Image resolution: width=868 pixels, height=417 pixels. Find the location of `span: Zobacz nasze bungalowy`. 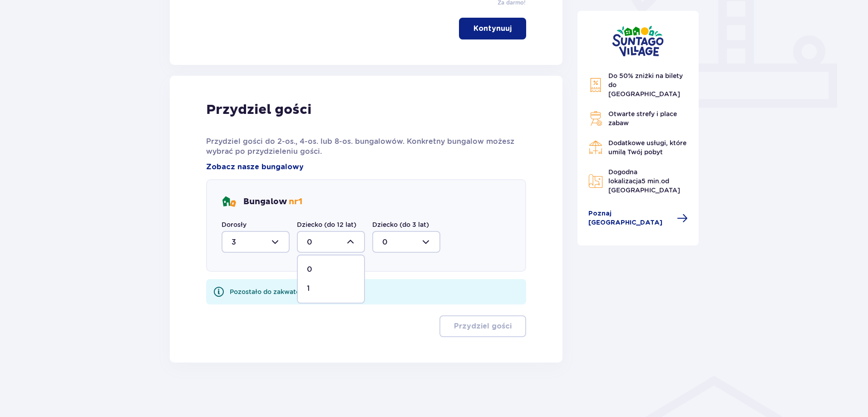

span: Zobacz nasze bungalowy is located at coordinates (255, 167).